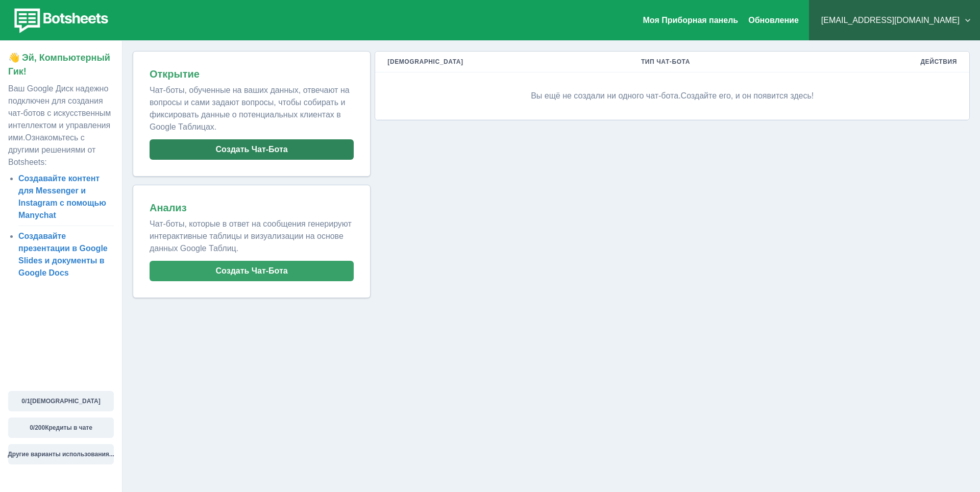  I want to click on ya-tr-span: Создайте его, и он появится здесь!, so click(748, 95).